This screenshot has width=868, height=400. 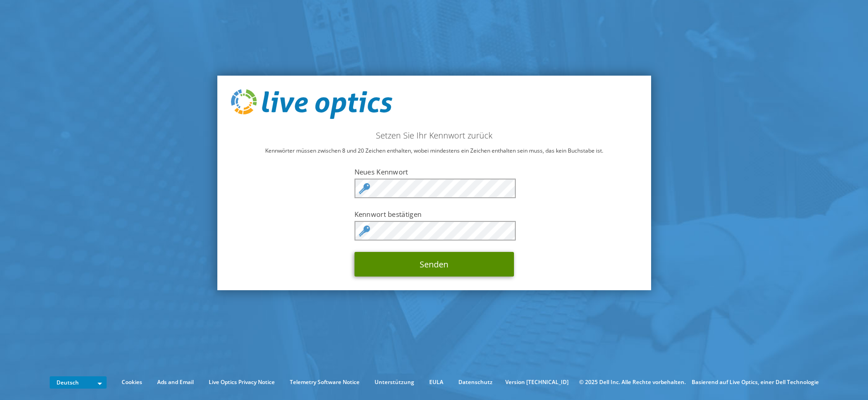 What do you see at coordinates (394, 382) in the screenshot?
I see `a: Unterstützung` at bounding box center [394, 382].